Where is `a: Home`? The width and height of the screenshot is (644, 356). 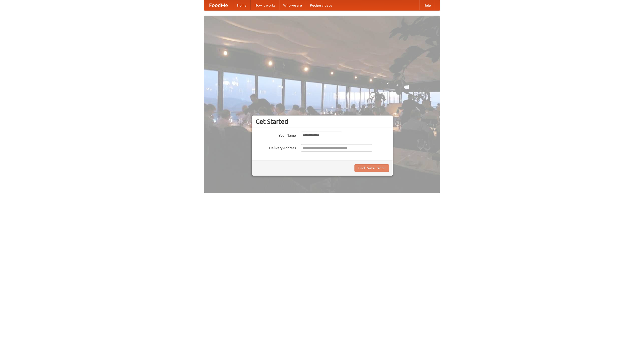
a: Home is located at coordinates (242, 6).